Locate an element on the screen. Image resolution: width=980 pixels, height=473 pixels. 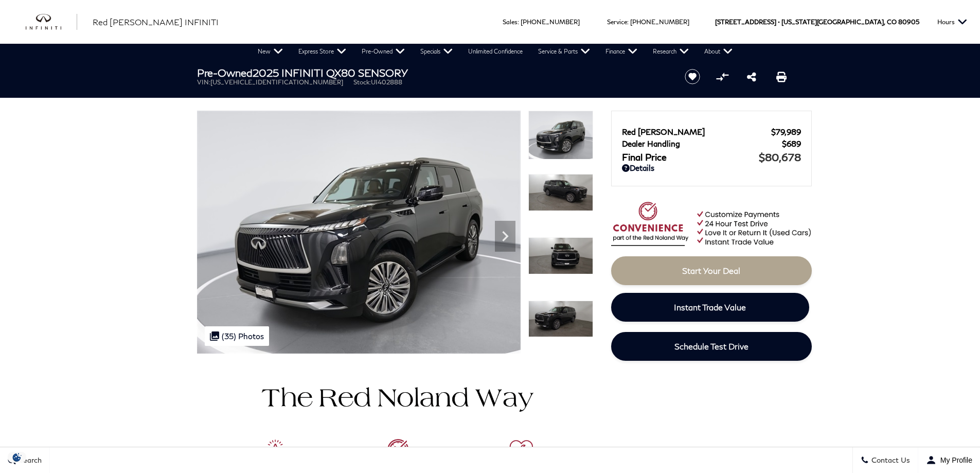
a: Print this Pre-Owned 2025 INFINITI QX80 SENSORY is located at coordinates (781, 77).